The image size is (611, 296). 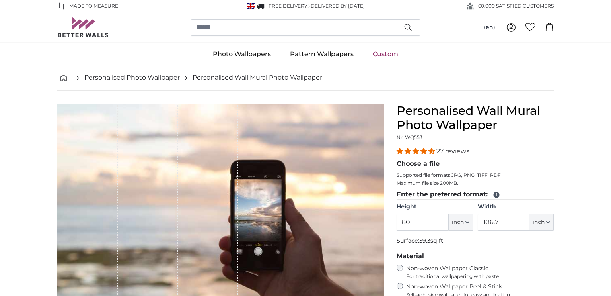 What do you see at coordinates (386, 54) in the screenshot?
I see `a: Custom` at bounding box center [386, 54].